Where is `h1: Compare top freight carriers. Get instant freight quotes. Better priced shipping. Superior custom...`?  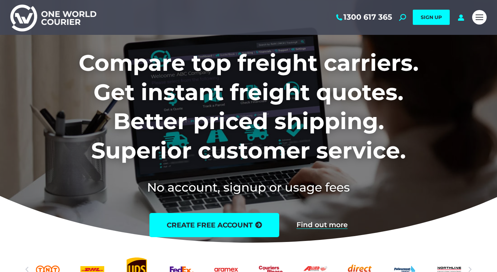 h1: Compare top freight carriers. Get instant freight quotes. Better priced shipping. Superior custom... is located at coordinates (248, 107).